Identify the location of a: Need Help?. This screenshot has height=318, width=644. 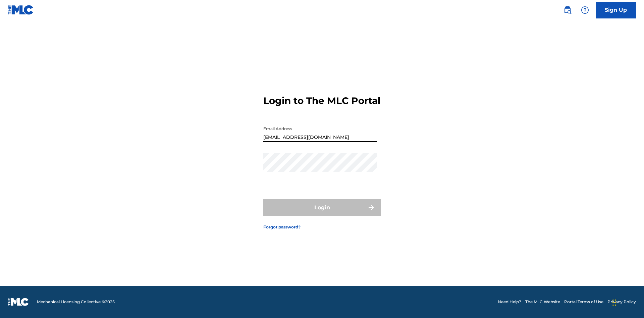
(509, 302).